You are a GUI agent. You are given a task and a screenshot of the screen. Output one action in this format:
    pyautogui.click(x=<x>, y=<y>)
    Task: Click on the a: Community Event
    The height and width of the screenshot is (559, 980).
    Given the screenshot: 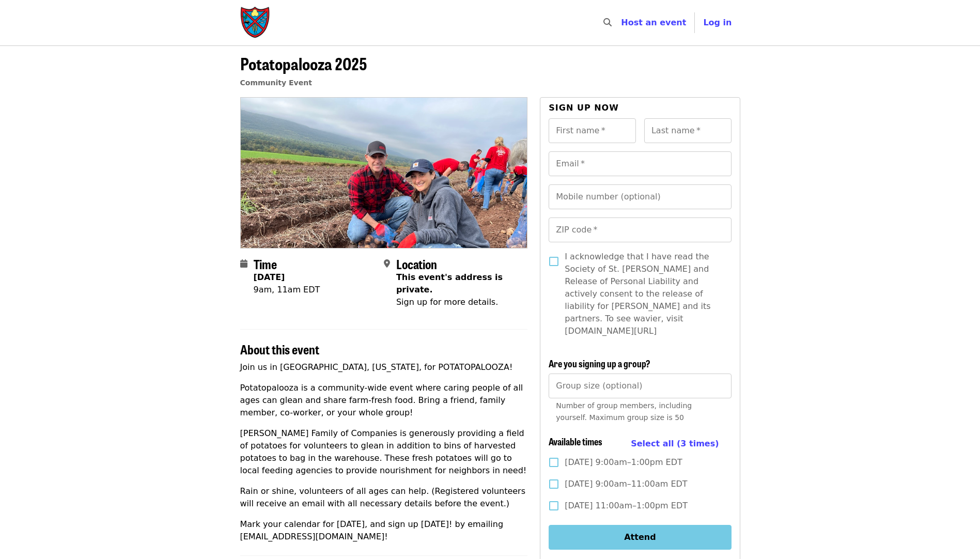 What is the action you would take?
    pyautogui.click(x=276, y=83)
    